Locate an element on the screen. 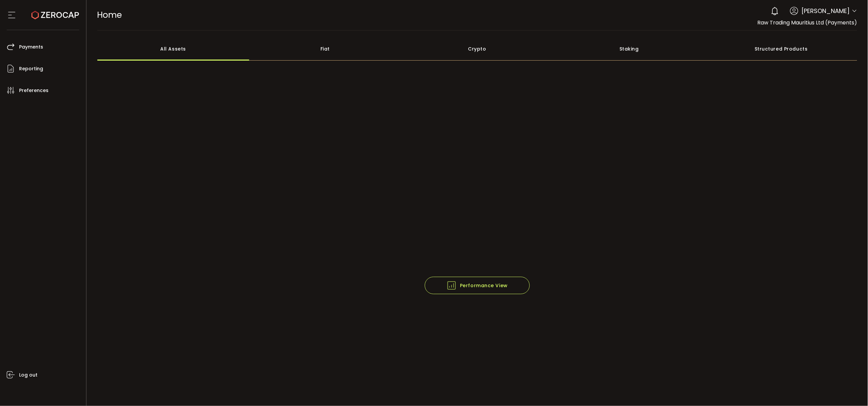  div: Structured Products is located at coordinates (781, 49).